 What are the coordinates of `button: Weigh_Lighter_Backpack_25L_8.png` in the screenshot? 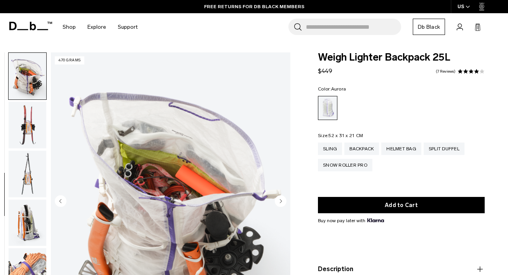 It's located at (27, 125).